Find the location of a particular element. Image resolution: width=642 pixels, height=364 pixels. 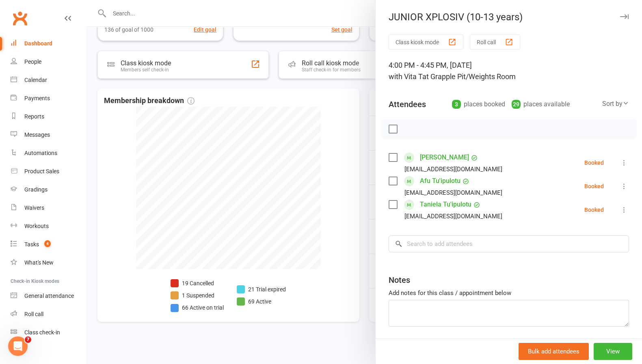

button: View is located at coordinates (613, 351).